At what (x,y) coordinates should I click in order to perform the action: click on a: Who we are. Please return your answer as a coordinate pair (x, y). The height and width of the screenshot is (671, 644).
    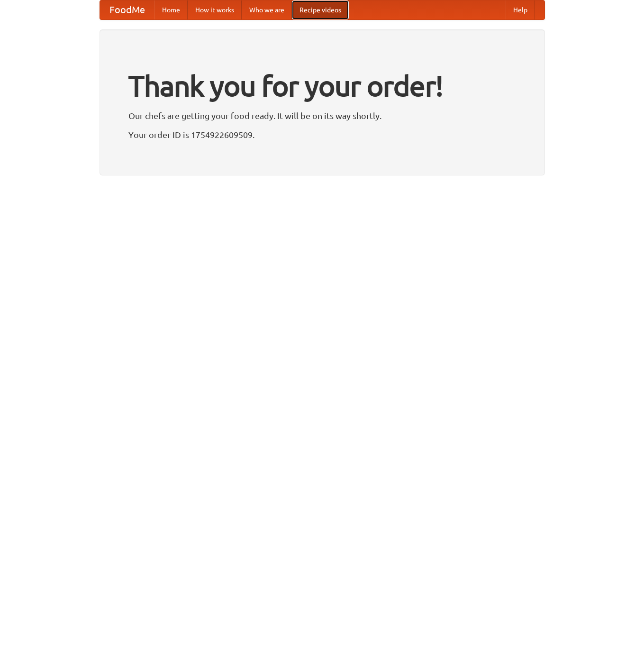
    Looking at the image, I should click on (267, 10).